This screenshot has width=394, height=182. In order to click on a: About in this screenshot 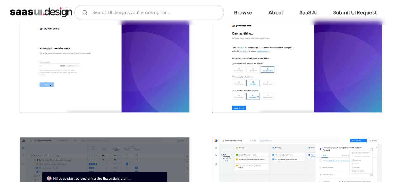, I will do `click(276, 12)`.